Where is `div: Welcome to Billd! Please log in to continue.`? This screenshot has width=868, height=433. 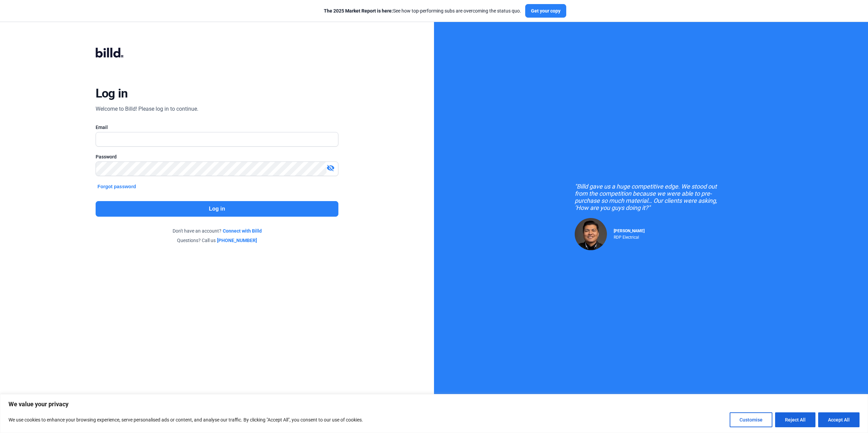
div: Welcome to Billd! Please log in to continue. is located at coordinates (147, 109).